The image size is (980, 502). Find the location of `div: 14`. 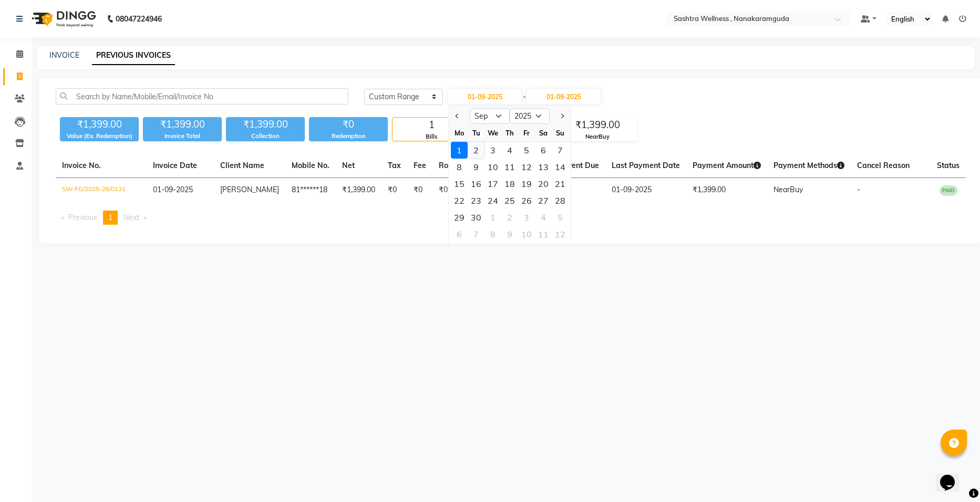

div: 14 is located at coordinates (560, 167).